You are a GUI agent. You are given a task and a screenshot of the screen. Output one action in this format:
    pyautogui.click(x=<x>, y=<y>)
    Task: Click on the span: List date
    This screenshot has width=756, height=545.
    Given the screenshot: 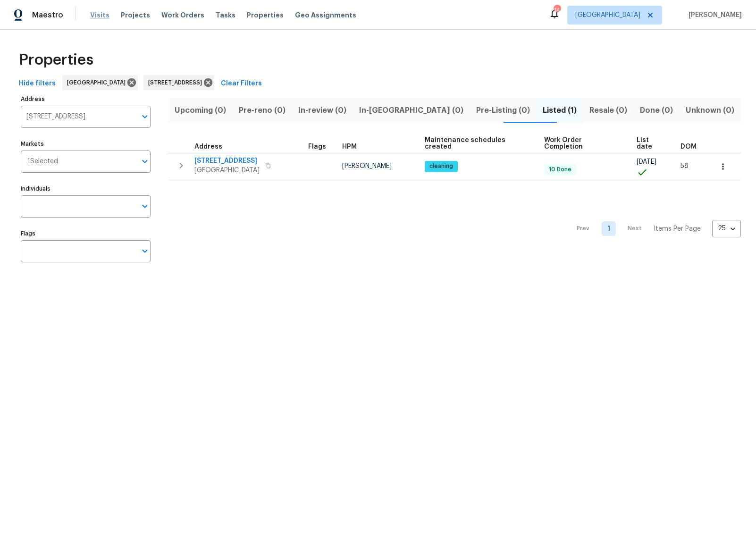 What is the action you would take?
    pyautogui.click(x=651, y=144)
    